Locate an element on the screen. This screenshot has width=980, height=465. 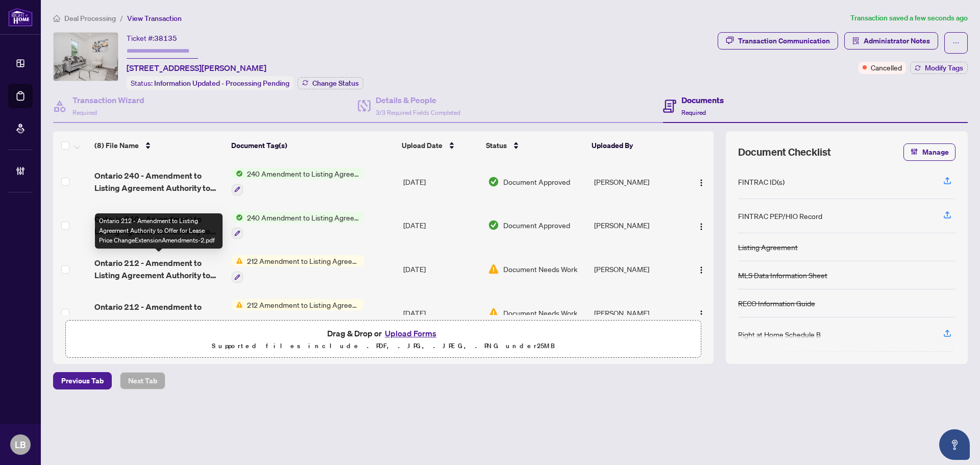
h4: Documents is located at coordinates (702, 100).